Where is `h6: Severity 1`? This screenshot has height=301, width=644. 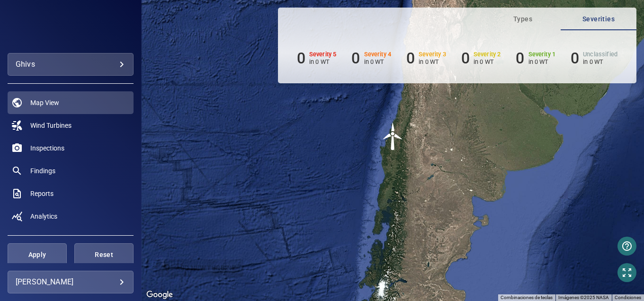
h6: Severity 1 is located at coordinates (542, 54).